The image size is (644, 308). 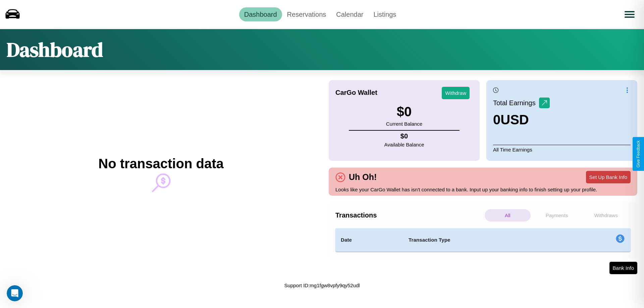 What do you see at coordinates (483, 240) in the screenshot?
I see `table: simple table` at bounding box center [483, 240].